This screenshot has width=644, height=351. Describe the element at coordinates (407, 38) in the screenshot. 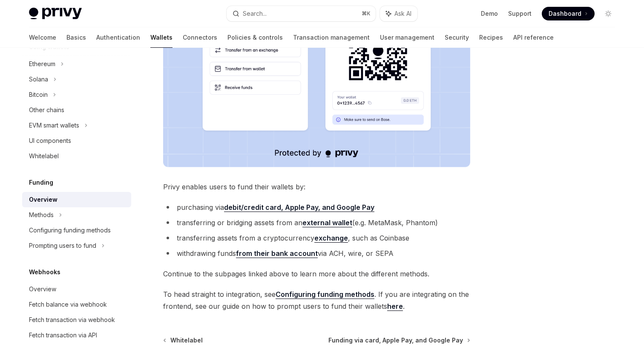

I see `a: User management` at that location.